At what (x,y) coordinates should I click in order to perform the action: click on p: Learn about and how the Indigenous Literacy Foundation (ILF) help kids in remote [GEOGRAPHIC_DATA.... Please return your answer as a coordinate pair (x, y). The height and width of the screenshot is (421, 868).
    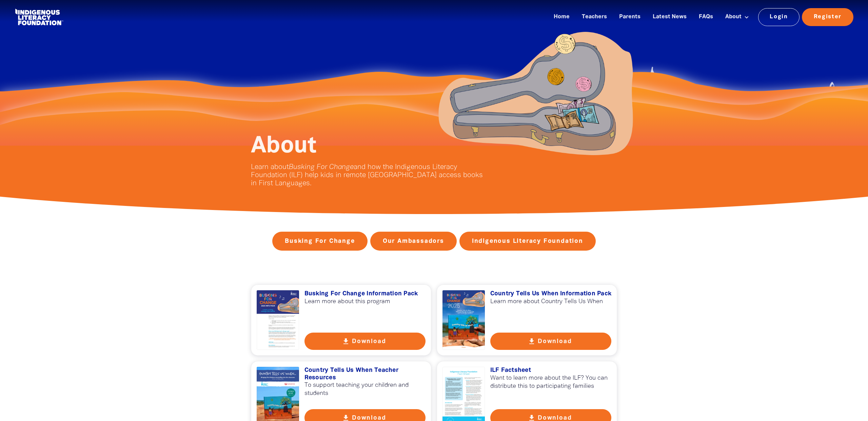
    Looking at the image, I should click on (369, 175).